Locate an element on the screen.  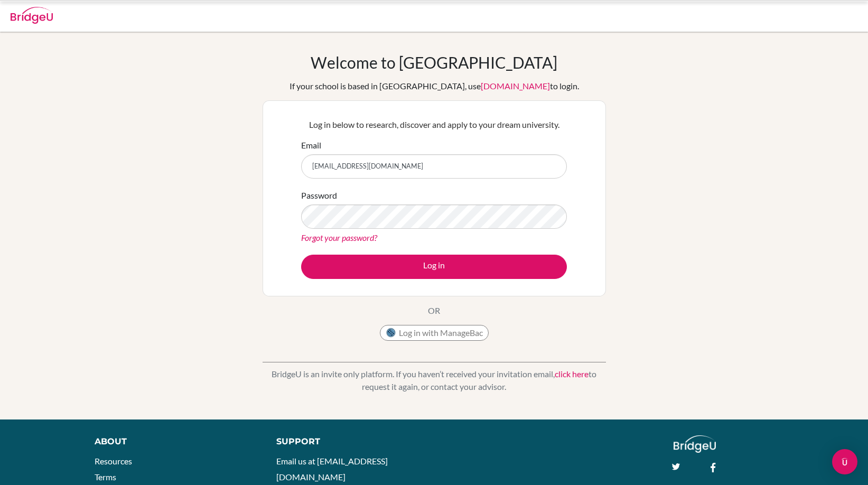
button: Log in is located at coordinates (434, 267).